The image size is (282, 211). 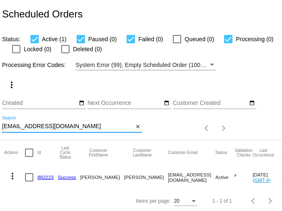 What do you see at coordinates (45, 177) in the screenshot?
I see `a: 882223` at bounding box center [45, 177].